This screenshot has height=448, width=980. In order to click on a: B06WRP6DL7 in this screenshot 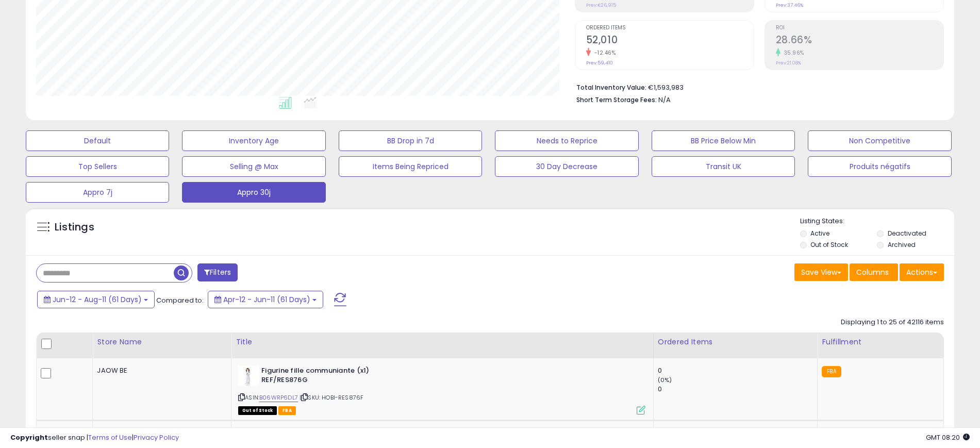, I will do `click(278, 398)`.